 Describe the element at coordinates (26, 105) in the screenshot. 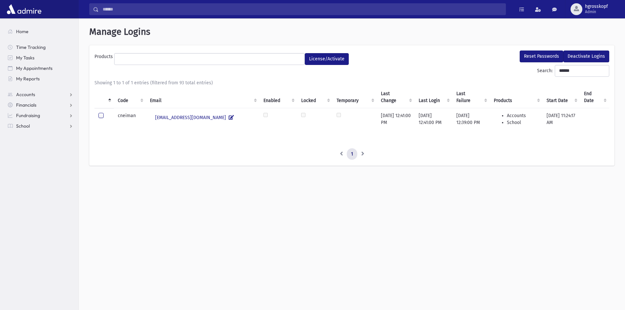

I see `span: Financials` at that location.